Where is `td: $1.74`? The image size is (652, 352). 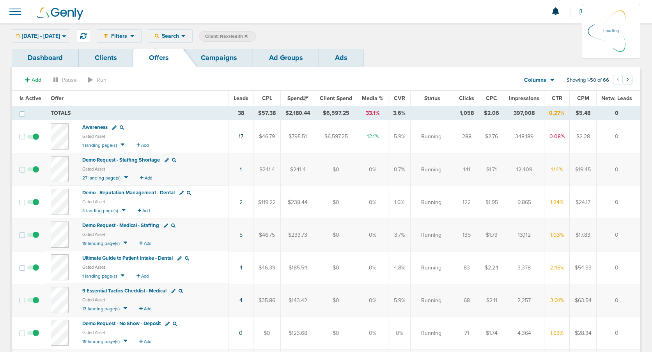
td: $1.74 is located at coordinates (492, 333).